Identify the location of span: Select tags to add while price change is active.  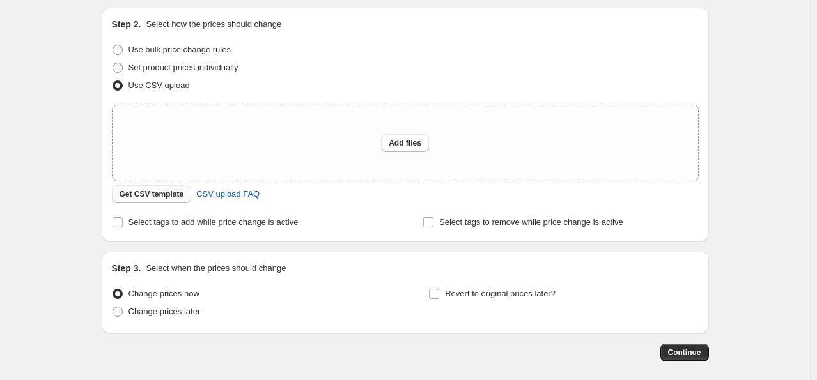
(213, 222).